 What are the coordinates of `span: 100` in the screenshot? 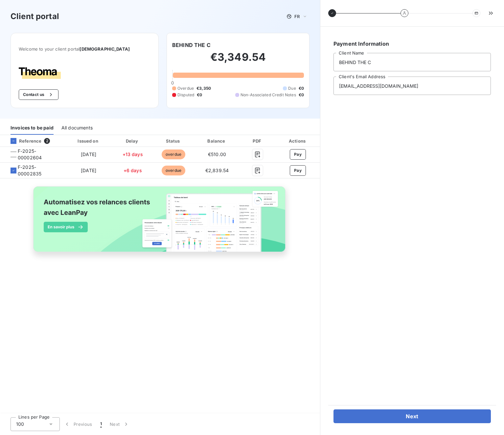 It's located at (20, 424).